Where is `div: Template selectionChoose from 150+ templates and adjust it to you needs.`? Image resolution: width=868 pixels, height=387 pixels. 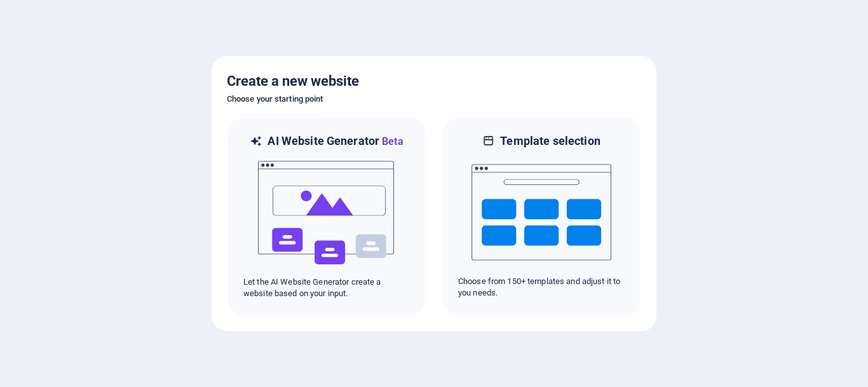 div: Template selectionChoose from 150+ templates and adjust it to you needs. is located at coordinates (541, 216).